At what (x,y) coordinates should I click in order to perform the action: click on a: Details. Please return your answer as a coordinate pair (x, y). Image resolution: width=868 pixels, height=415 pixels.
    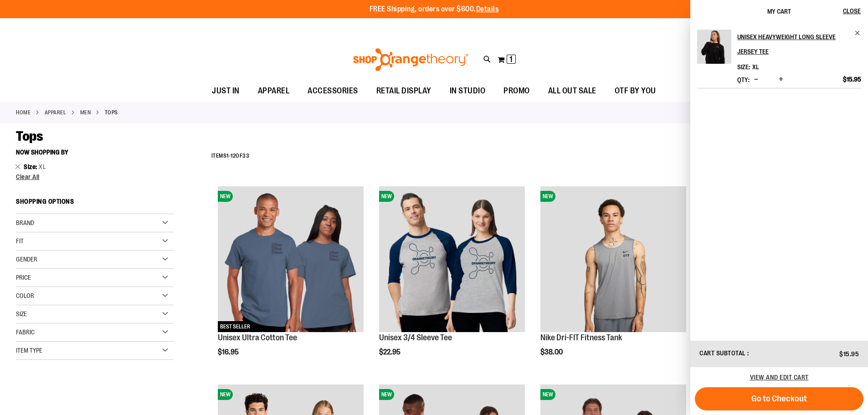
    Looking at the image, I should click on (488, 9).